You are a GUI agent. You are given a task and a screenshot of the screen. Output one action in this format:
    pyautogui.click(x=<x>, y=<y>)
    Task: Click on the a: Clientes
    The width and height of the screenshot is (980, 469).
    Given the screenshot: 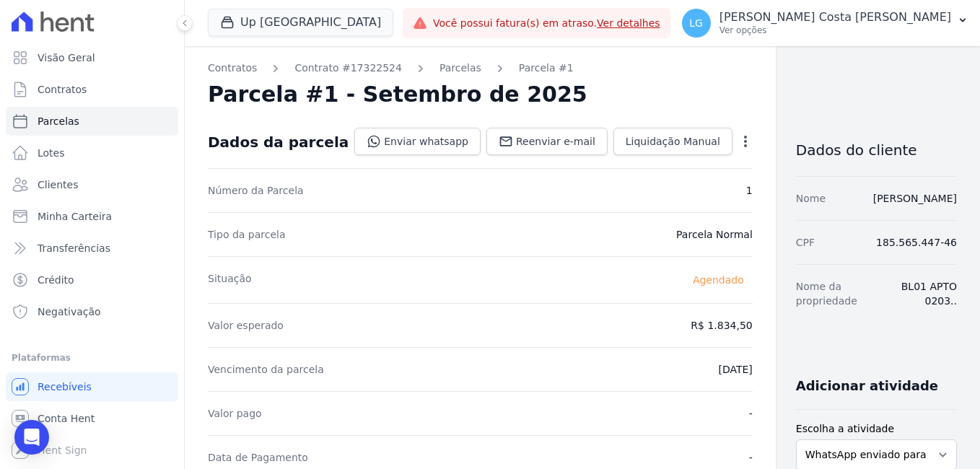 What is the action you would take?
    pyautogui.click(x=92, y=184)
    